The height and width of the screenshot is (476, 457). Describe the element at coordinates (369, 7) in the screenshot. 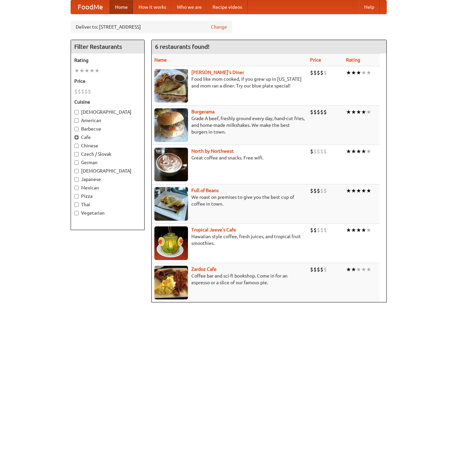

I see `a: Help` at that location.